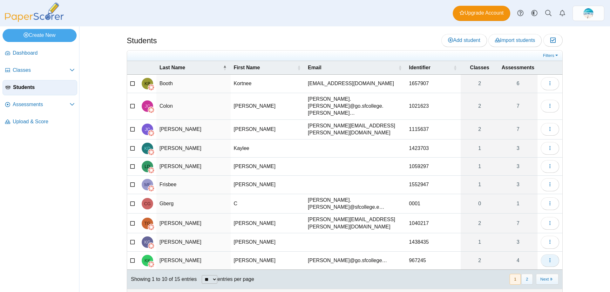 The width and height of the screenshot is (610, 292). Describe the element at coordinates (481, 13) in the screenshot. I see `a: Upgrade Account` at that location.